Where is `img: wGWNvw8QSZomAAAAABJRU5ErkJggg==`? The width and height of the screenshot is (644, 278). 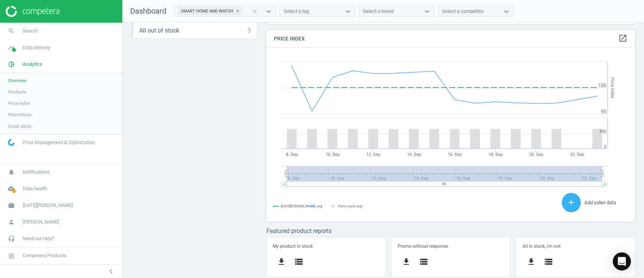 img: wGWNvw8QSZomAAAAABJRU5ErkJggg== is located at coordinates (11, 142).